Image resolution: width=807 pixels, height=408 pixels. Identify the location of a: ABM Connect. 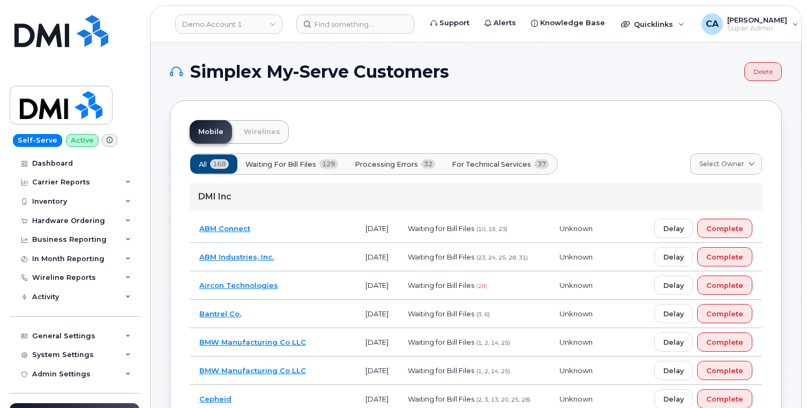
(224, 228).